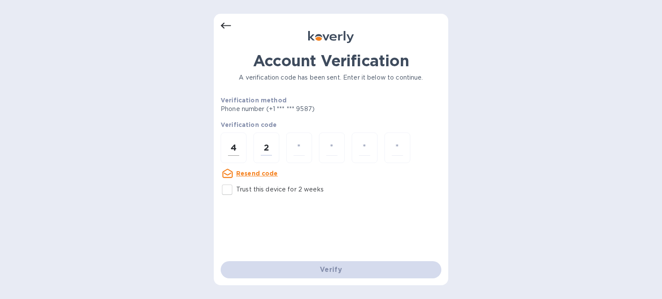  What do you see at coordinates (253, 100) in the screenshot?
I see `b: Verification method` at bounding box center [253, 100].